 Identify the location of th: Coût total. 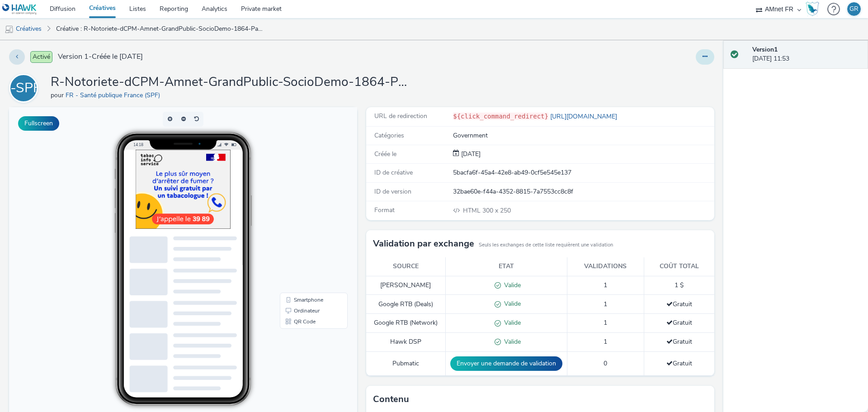
(679, 266).